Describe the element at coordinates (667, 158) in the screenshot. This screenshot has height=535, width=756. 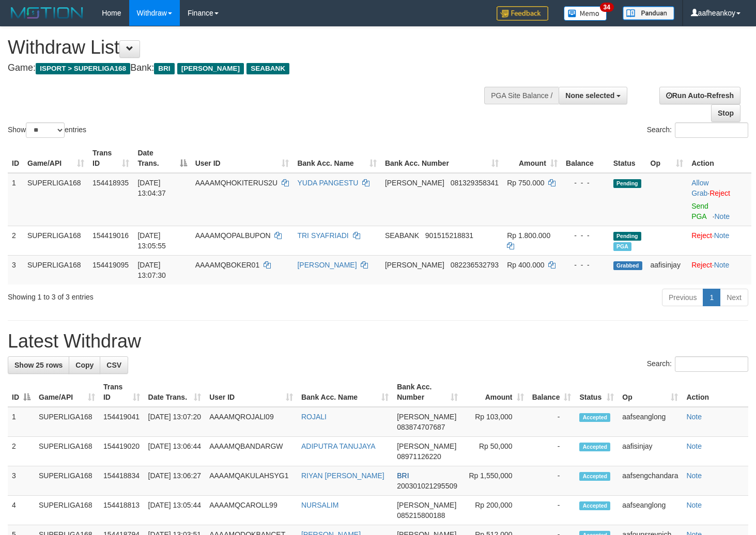
I see `th: Op: activate to sort column ascending` at that location.